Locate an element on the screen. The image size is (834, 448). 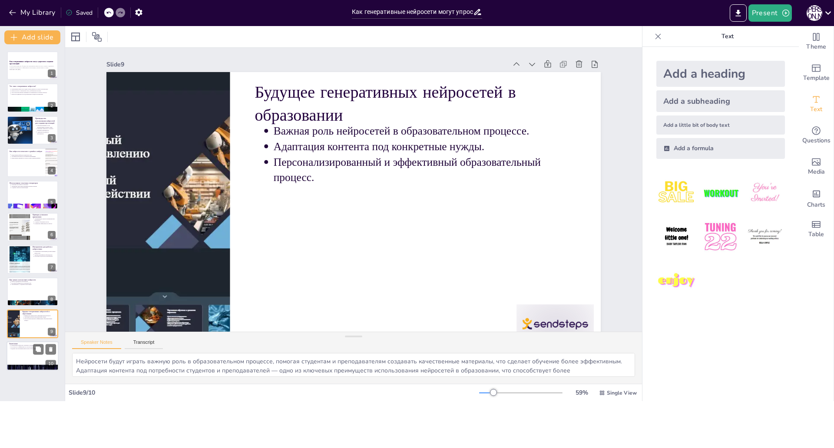
p: Платформы и приложения для интеграции нейросетей. is located at coordinates (45, 252).